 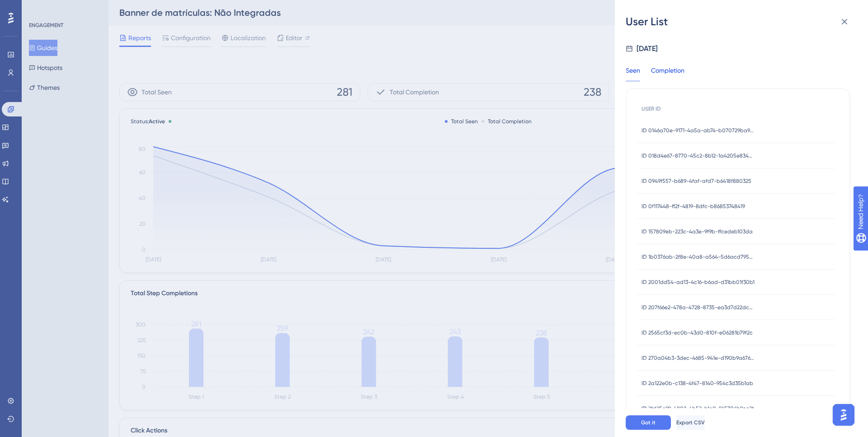 I want to click on span: Need Help?, so click(x=39, y=8).